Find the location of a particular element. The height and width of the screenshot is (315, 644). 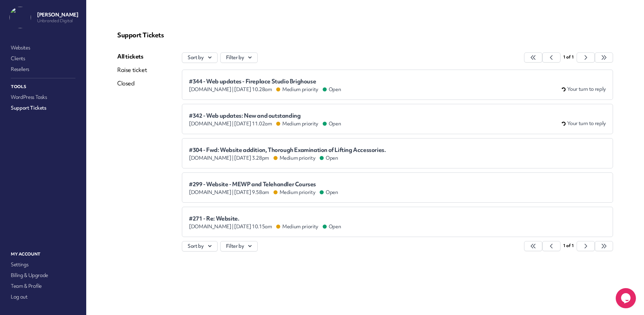

a: Clients is located at coordinates (43, 59).